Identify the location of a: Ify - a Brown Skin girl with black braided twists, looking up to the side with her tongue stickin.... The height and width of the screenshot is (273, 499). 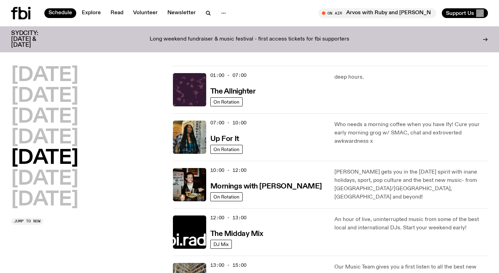
(190, 137).